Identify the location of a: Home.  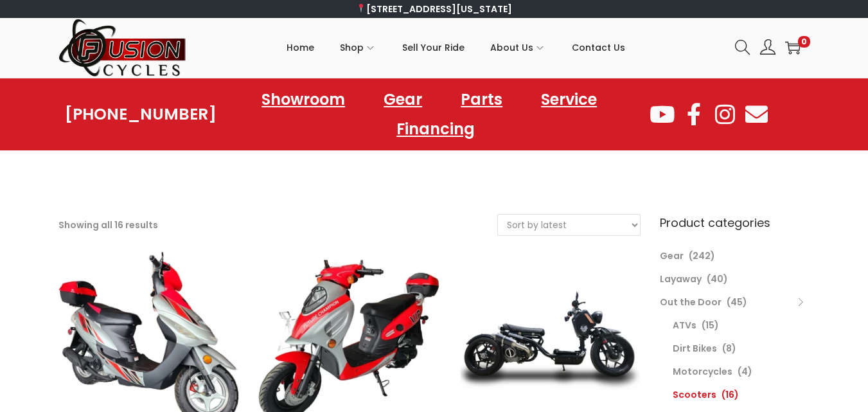
(300, 47).